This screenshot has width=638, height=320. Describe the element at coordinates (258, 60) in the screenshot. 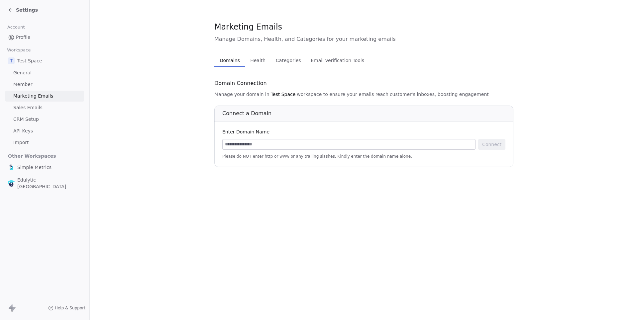

I see `span: Health` at that location.